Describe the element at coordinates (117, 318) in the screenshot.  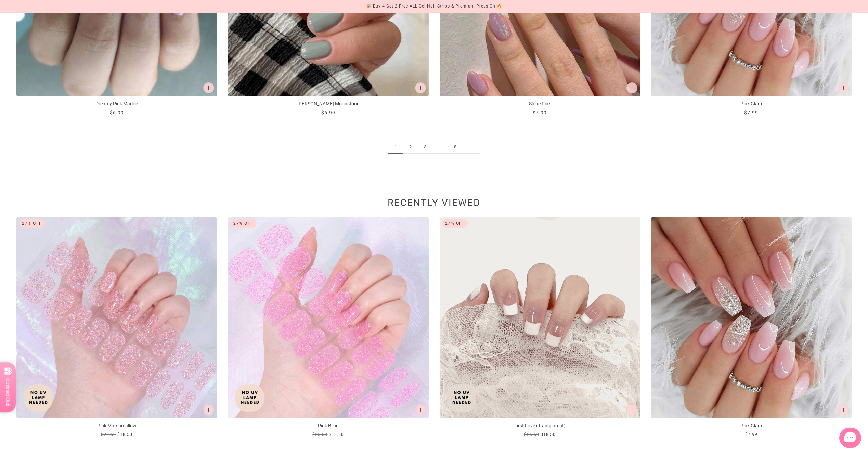
I see `img: Pink Marshmallow-Gel Nail Strips-Outlined` at that location.